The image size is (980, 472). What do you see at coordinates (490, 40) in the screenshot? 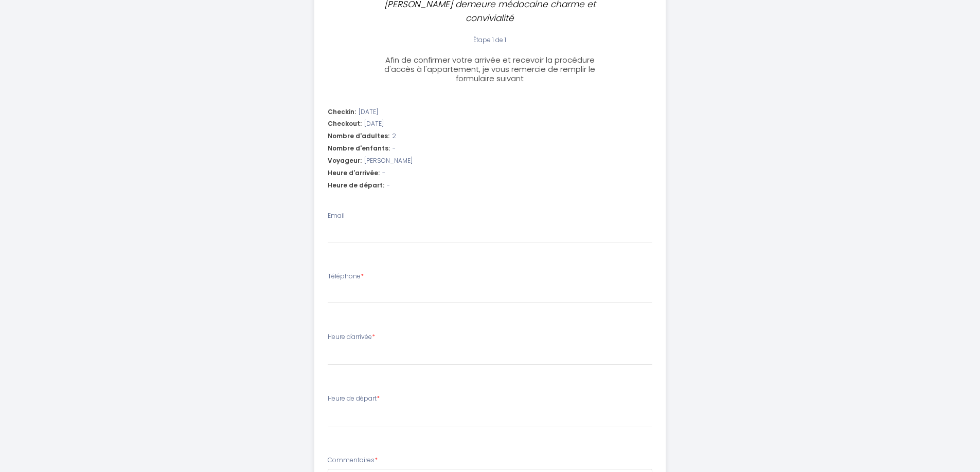
I see `span: Étape 1 de 1` at bounding box center [490, 40].